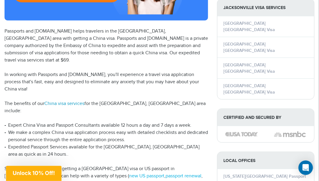  I want to click on li: We make a complex China visa application process easy with detailed checklists and dedicated pers..., so click(106, 136).